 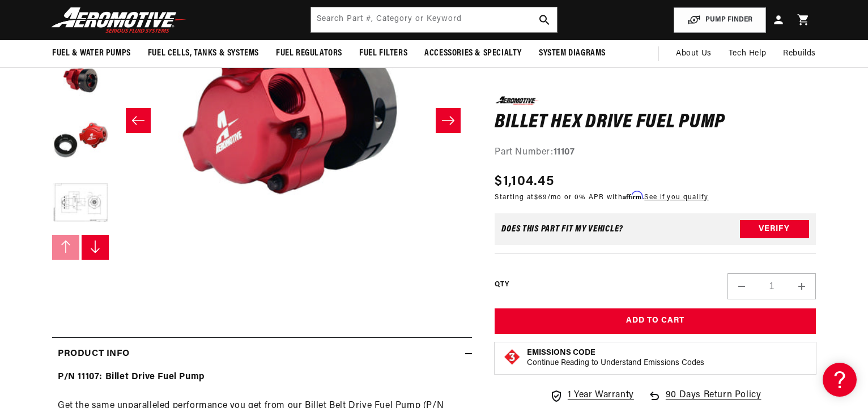 I want to click on a: 1 Year Warranty, so click(x=591, y=395).